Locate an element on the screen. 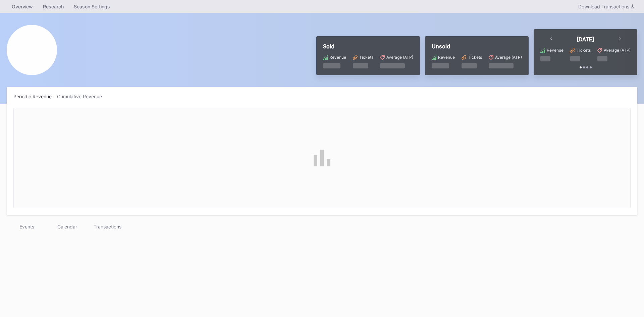  a: Overview is located at coordinates (22, 6).